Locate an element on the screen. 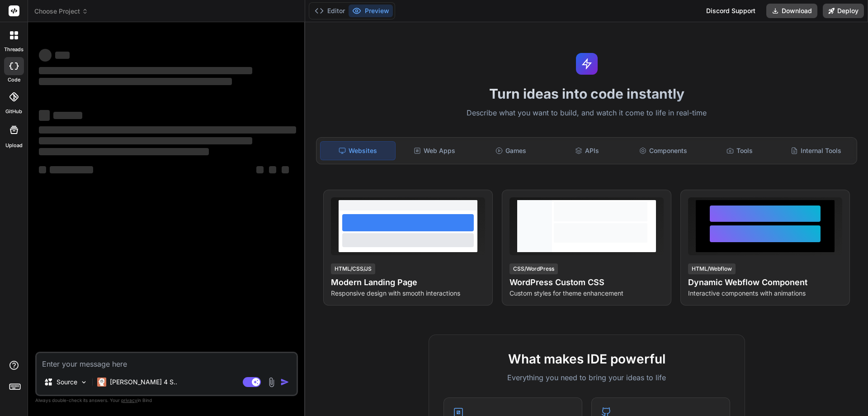  label: threads is located at coordinates (13, 49).